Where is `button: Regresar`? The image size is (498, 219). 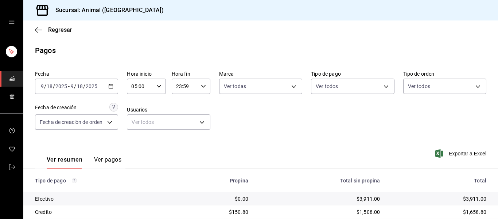
button: Regresar is located at coordinates (54, 30).